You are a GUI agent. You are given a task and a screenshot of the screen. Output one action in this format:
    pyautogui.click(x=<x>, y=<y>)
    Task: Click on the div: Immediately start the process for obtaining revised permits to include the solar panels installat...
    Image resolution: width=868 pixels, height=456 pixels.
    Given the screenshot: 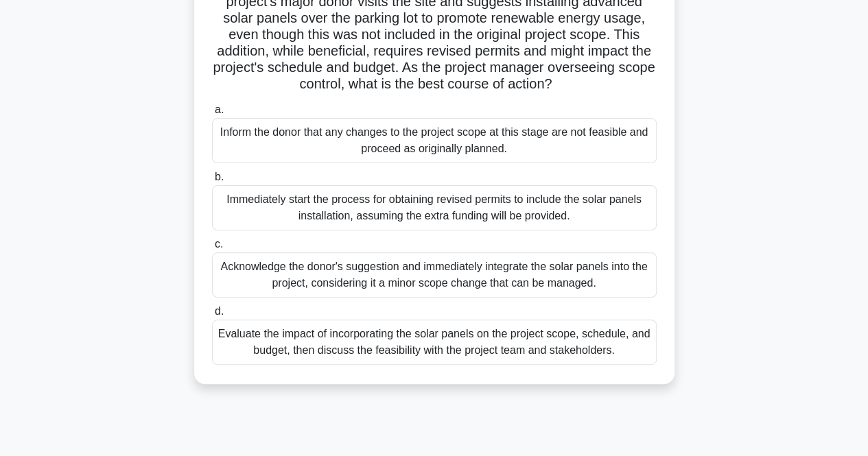 What is the action you would take?
    pyautogui.click(x=434, y=208)
    